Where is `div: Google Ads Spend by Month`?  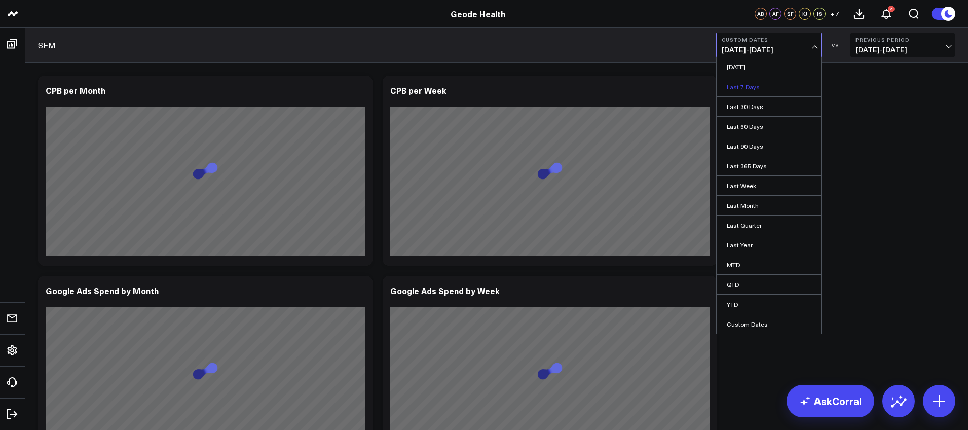 div: Google Ads Spend by Month is located at coordinates (102, 290).